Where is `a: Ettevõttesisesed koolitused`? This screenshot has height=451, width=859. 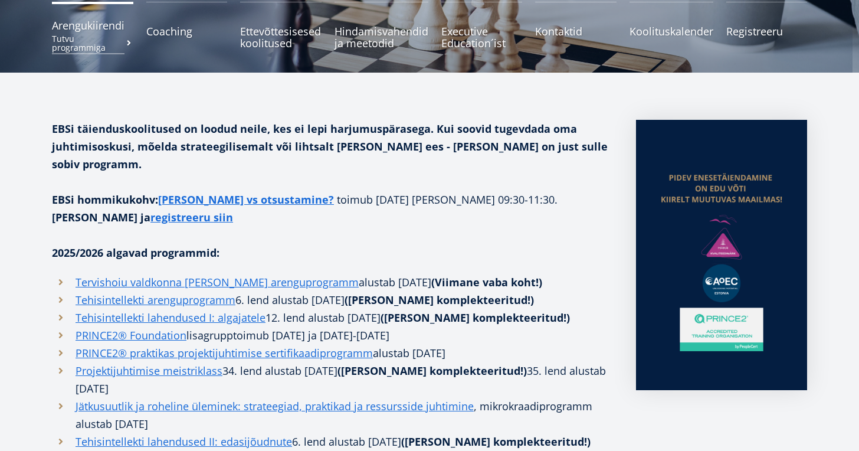 a: Ettevõttesisesed koolitused is located at coordinates (281, 25).